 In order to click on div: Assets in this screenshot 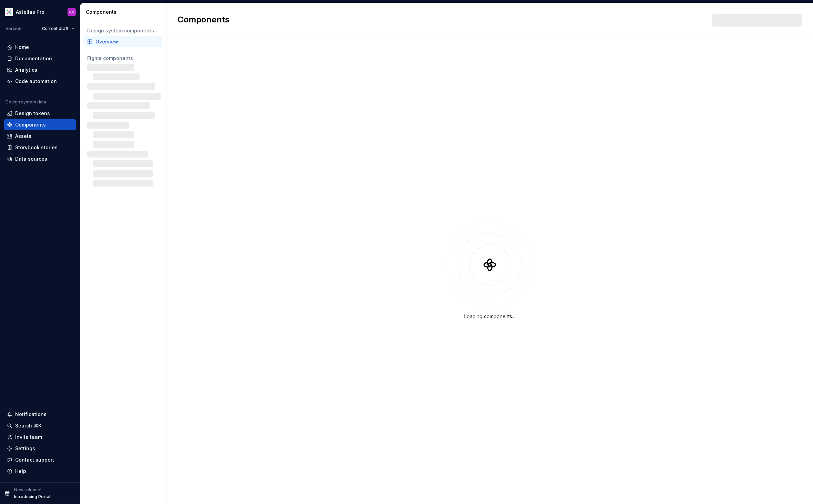, I will do `click(23, 136)`.